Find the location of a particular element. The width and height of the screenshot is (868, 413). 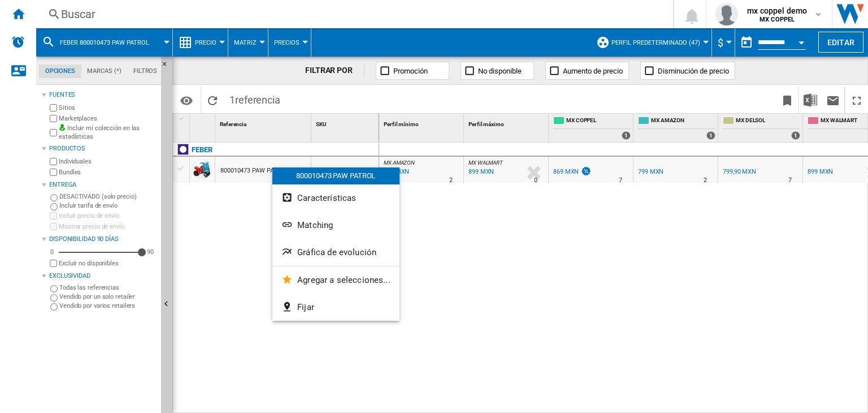

button: Gráfica de evolución is located at coordinates (336, 252).